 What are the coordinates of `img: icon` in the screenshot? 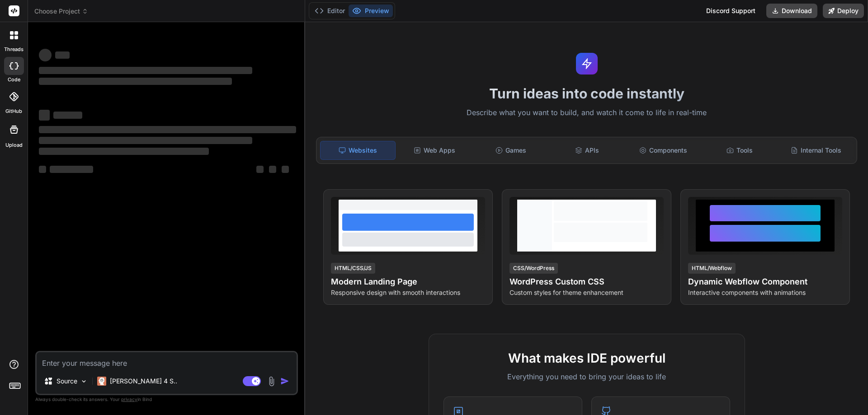 It's located at (285, 381).